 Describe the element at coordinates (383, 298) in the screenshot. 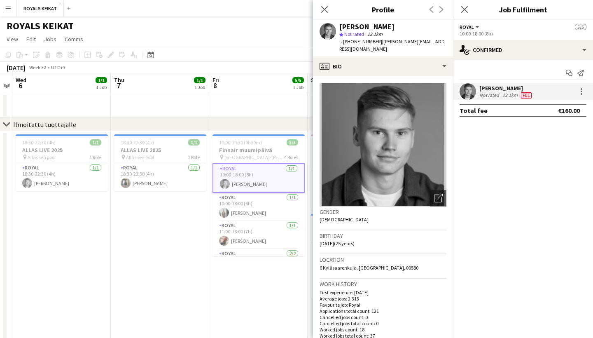

I see `p: Average jobs: 2.313` at that location.